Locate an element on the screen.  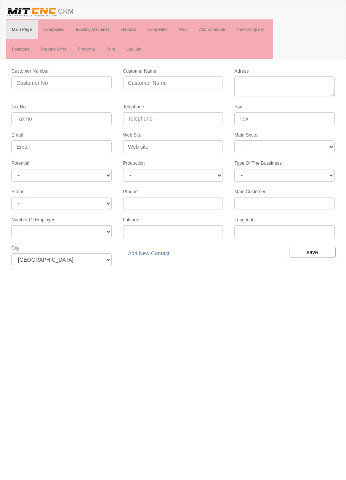
a: Main Page is located at coordinates (22, 29).